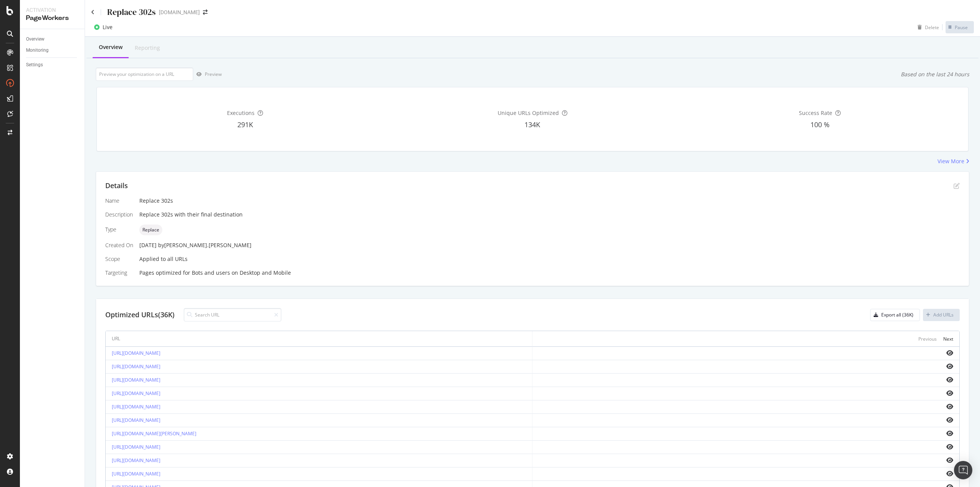 The image size is (980, 487). What do you see at coordinates (119, 214) in the screenshot?
I see `div: Description` at bounding box center [119, 214].